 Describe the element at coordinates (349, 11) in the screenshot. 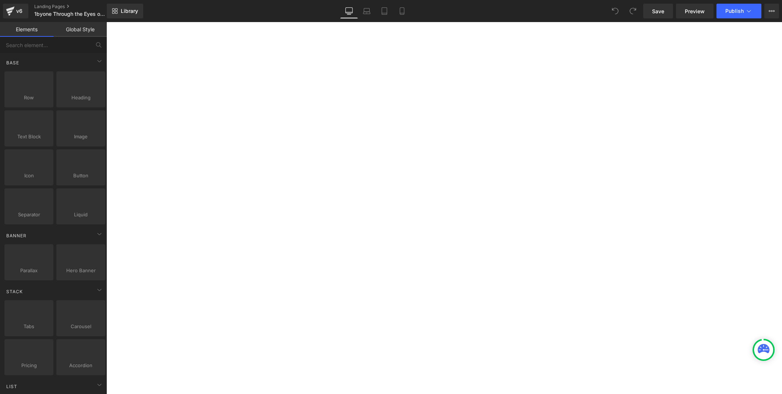

I see `a: Desktop` at that location.